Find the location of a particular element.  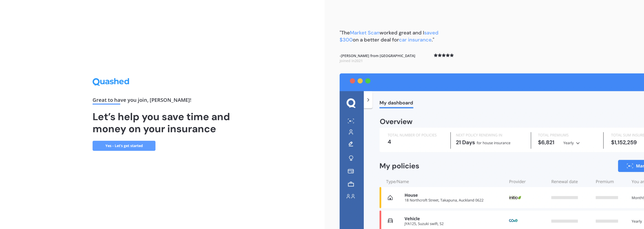

span: Joined in 2021 is located at coordinates (351, 60).